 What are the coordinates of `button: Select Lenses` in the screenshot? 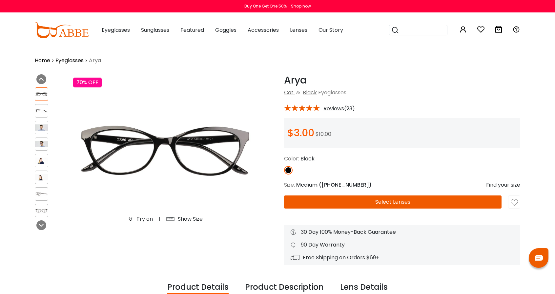 It's located at (392, 202).